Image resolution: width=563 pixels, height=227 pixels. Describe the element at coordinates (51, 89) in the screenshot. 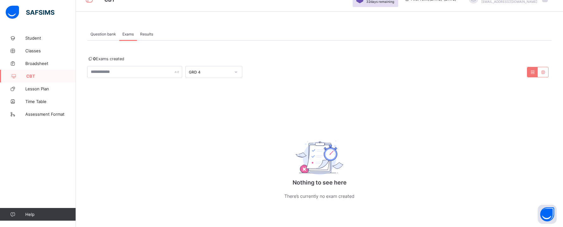

I see `span: Lesson Plan` at that location.